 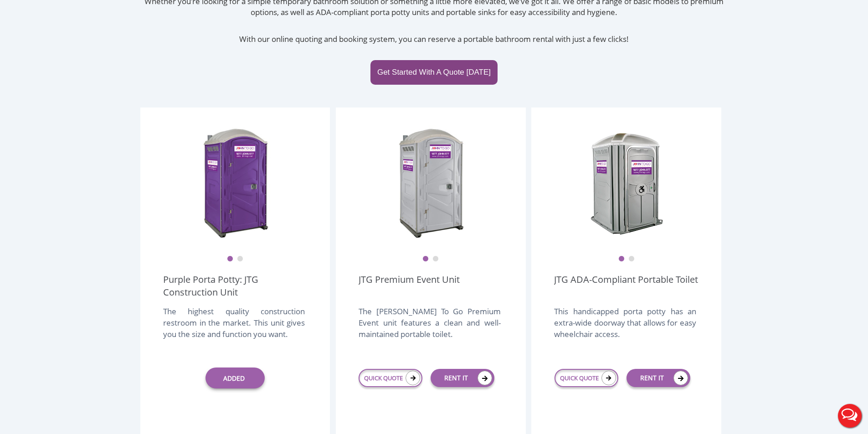 What do you see at coordinates (434, 39) in the screenshot?
I see `p: With our online quoting and booking system, you can reserve a portable bathroom rental with just ...` at bounding box center [434, 39].